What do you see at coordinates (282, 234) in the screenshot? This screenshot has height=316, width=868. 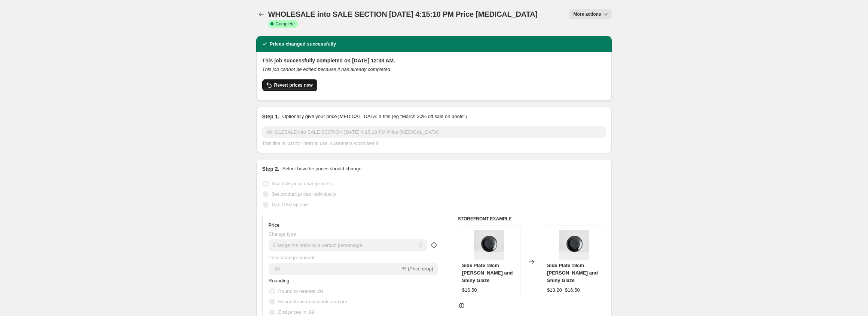 I see `span: Change type` at bounding box center [282, 234].